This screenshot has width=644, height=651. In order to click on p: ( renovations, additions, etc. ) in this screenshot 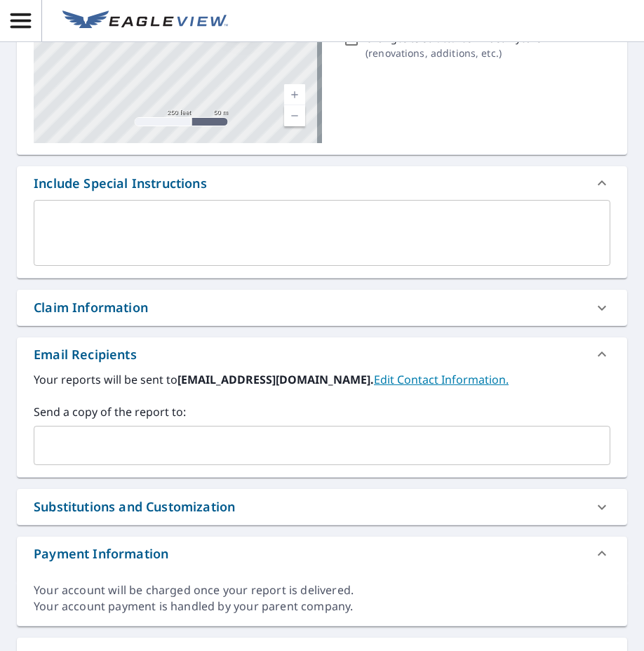, I will do `click(453, 52)`.